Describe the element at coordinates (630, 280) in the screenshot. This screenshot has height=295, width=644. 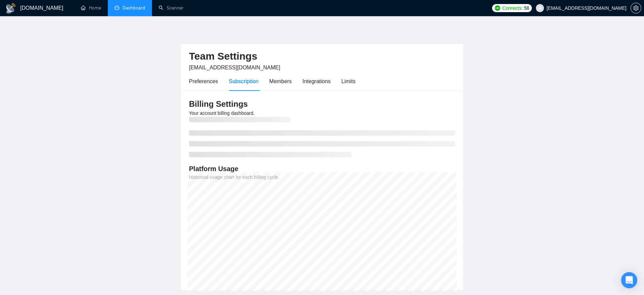
I see `div: Open Intercom Messenger` at that location.